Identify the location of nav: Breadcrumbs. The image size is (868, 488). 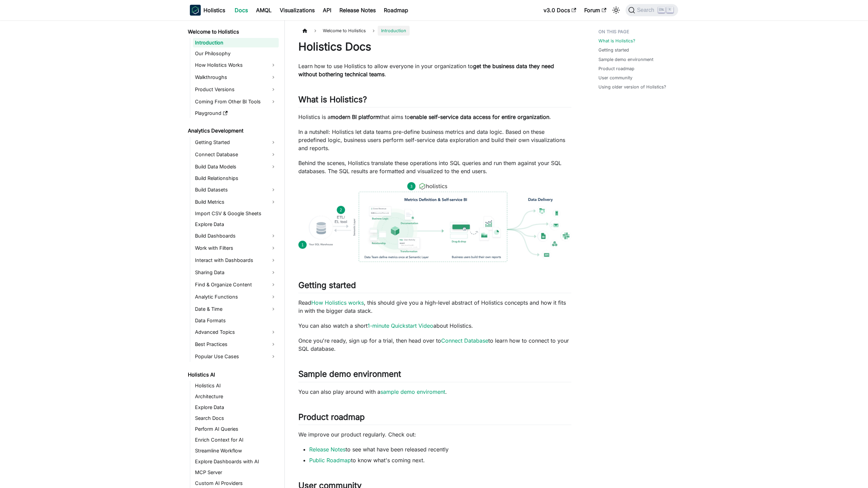
(435, 30).